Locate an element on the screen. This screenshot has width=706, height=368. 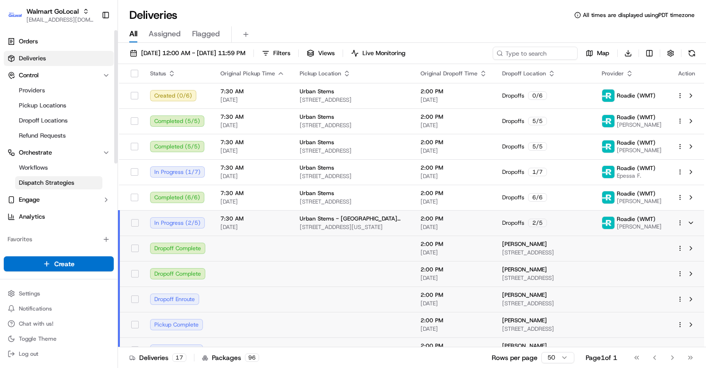
p: Welcome 👋 is located at coordinates (91, 45).